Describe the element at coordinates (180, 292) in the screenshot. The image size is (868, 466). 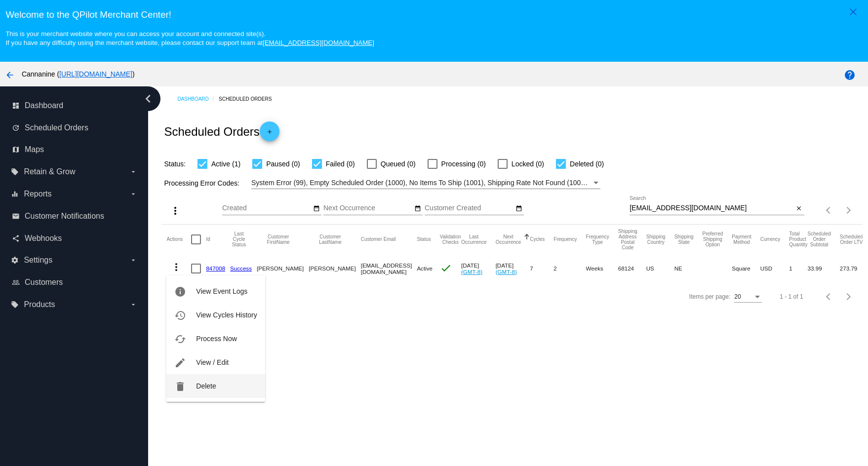
I see `mat-icon: info` at that location.